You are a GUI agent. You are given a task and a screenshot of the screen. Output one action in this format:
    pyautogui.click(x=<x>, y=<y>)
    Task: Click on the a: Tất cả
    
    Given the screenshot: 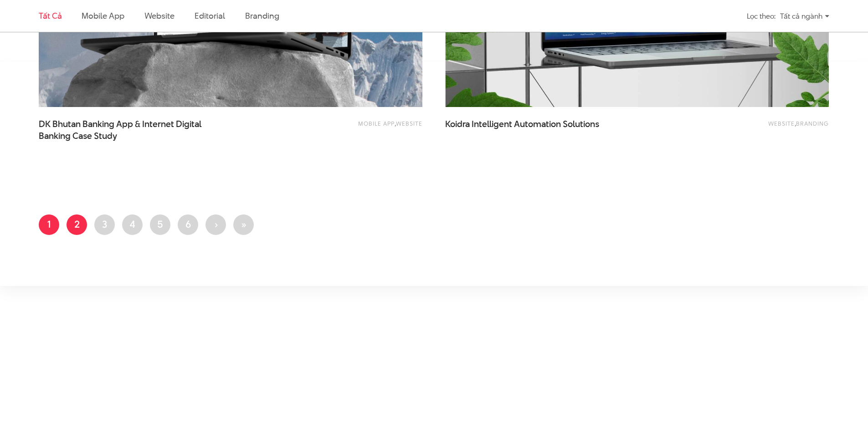 What is the action you would take?
    pyautogui.click(x=50, y=16)
    